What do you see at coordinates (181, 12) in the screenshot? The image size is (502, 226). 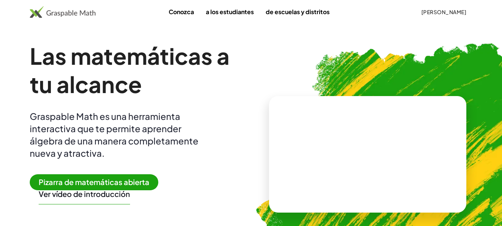 I see `a: Conozca` at bounding box center [181, 12].